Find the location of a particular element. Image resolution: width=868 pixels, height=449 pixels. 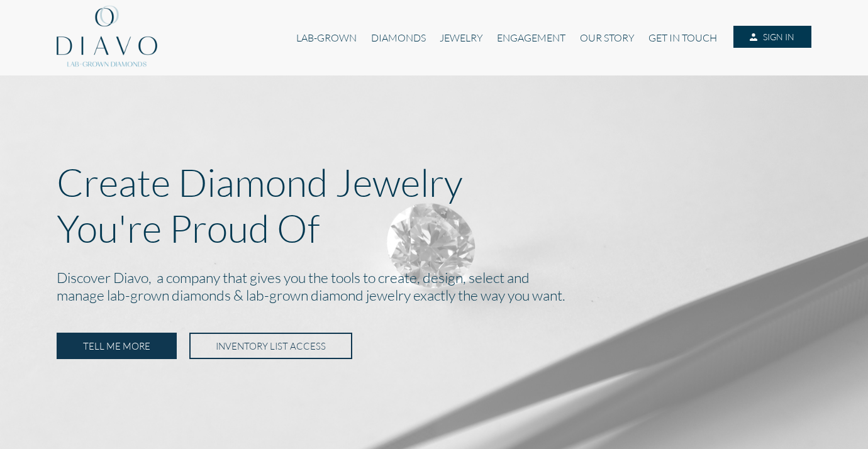

a: DIAMONDS is located at coordinates (398, 38).